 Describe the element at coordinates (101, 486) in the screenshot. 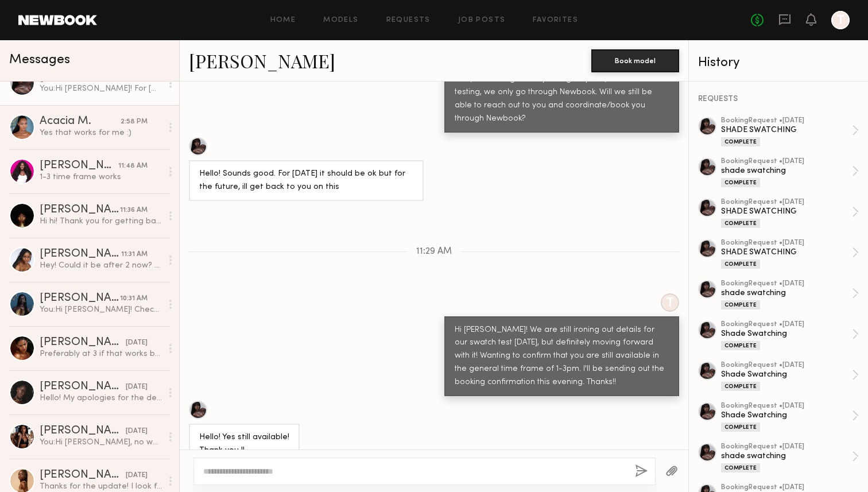

I see `div: Thanks for the update! I look forward to hearing from you again 😊` at that location.